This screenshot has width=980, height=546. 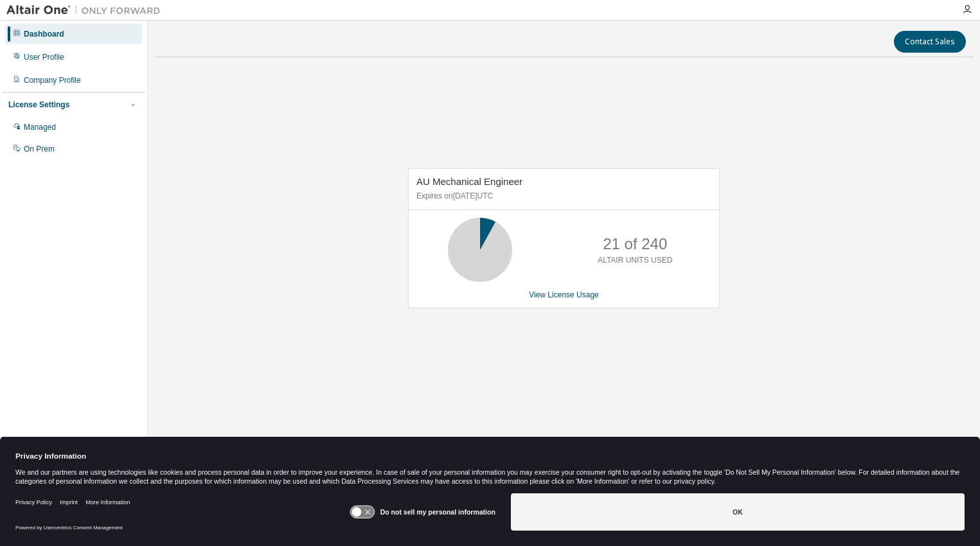 What do you see at coordinates (87, 10) in the screenshot?
I see `img: Altair One` at bounding box center [87, 10].